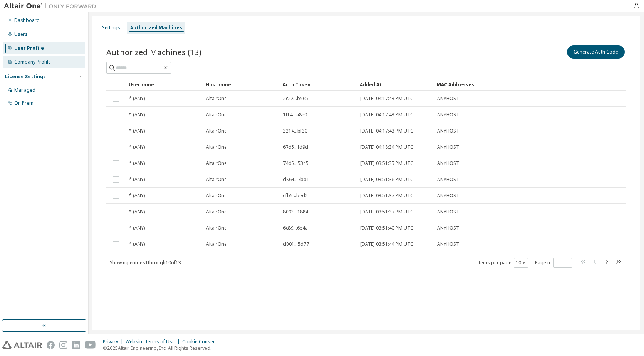  Describe the element at coordinates (114, 342) in the screenshot. I see `div: Privacy` at that location.